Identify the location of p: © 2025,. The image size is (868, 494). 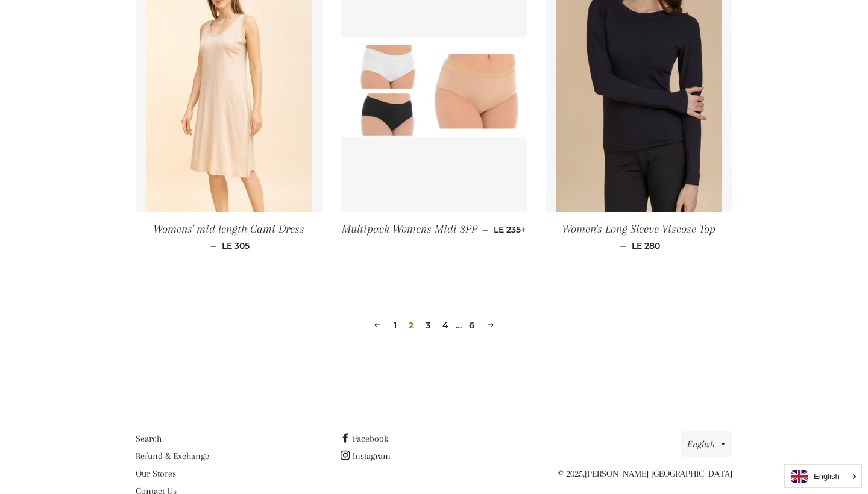
(639, 473).